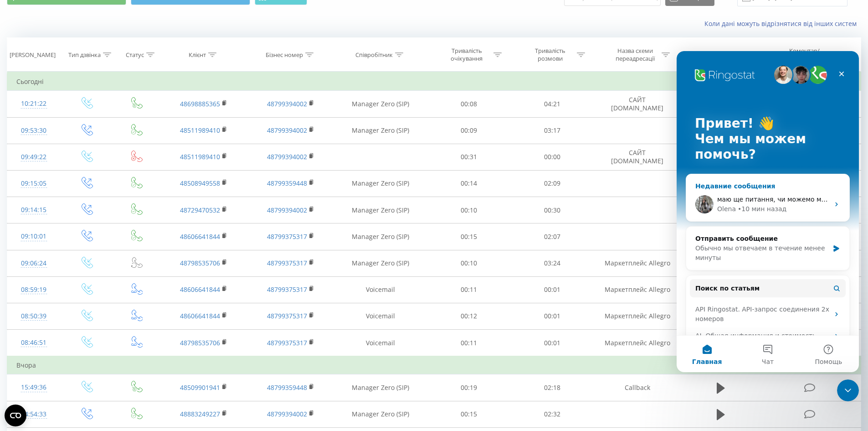 This screenshot has width=868, height=431. I want to click on a: Коли дані можуть відрізнятися вiд інших систем, so click(782, 23).